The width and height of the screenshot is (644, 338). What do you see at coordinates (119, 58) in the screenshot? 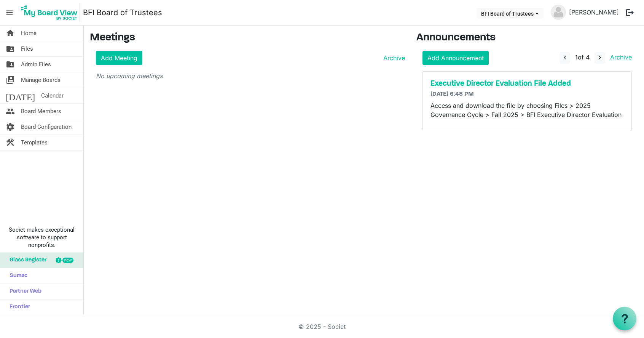
I see `a: Add Meeting` at bounding box center [119, 58].